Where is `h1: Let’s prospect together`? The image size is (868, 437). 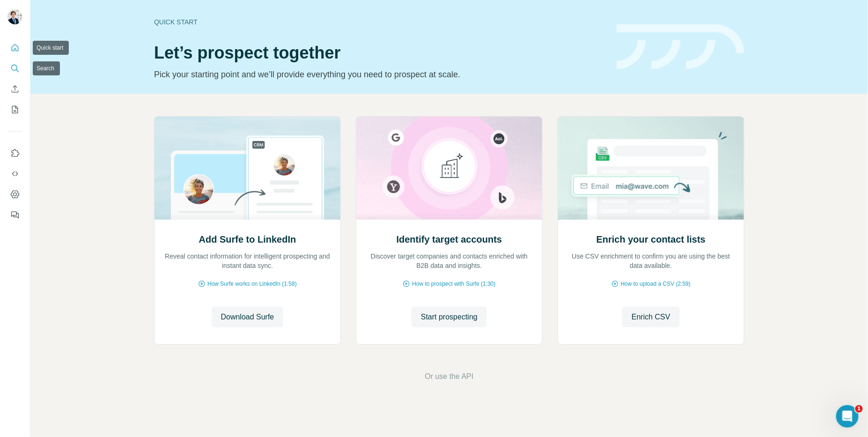 h1: Let’s prospect together is located at coordinates (380, 53).